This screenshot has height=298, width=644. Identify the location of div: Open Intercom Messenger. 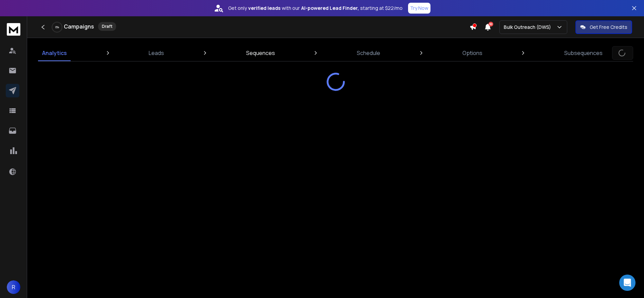
(627, 283).